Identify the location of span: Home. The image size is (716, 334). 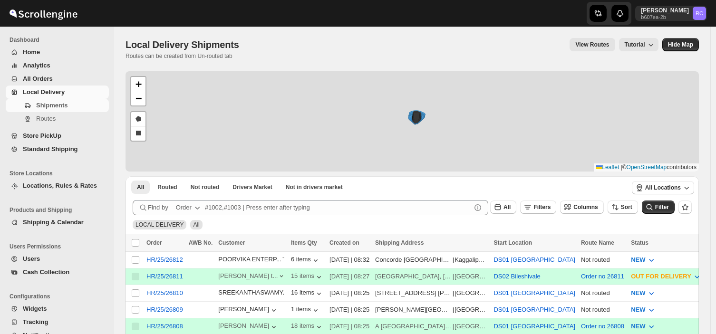
(31, 52).